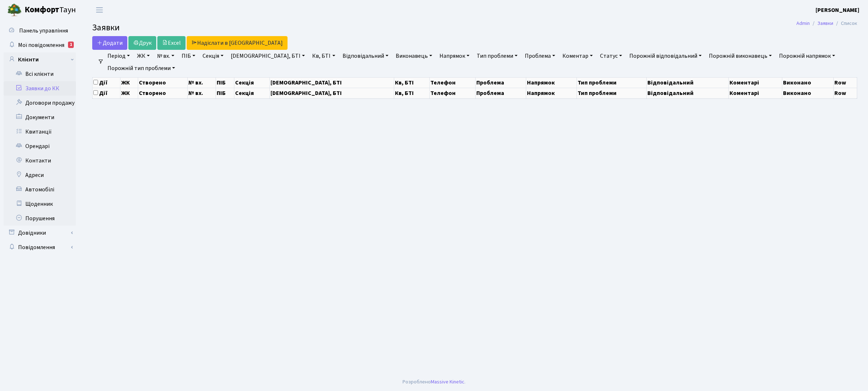 The height and width of the screenshot is (391, 868). Describe the element at coordinates (42, 10) in the screenshot. I see `b: Комфорт` at that location.